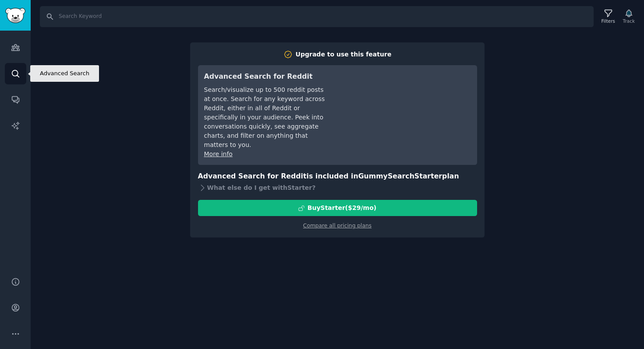 Image resolution: width=644 pixels, height=349 pixels. I want to click on button: BuyStarter($29/mo), so click(337, 208).